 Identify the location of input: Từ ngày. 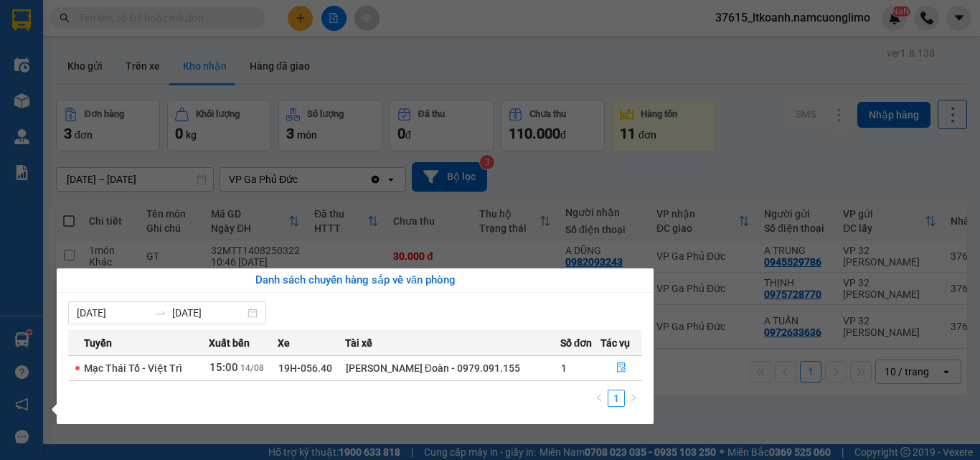
(113, 313).